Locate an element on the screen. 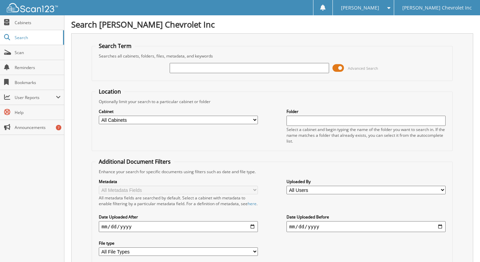  span: User Reports is located at coordinates (35, 97).